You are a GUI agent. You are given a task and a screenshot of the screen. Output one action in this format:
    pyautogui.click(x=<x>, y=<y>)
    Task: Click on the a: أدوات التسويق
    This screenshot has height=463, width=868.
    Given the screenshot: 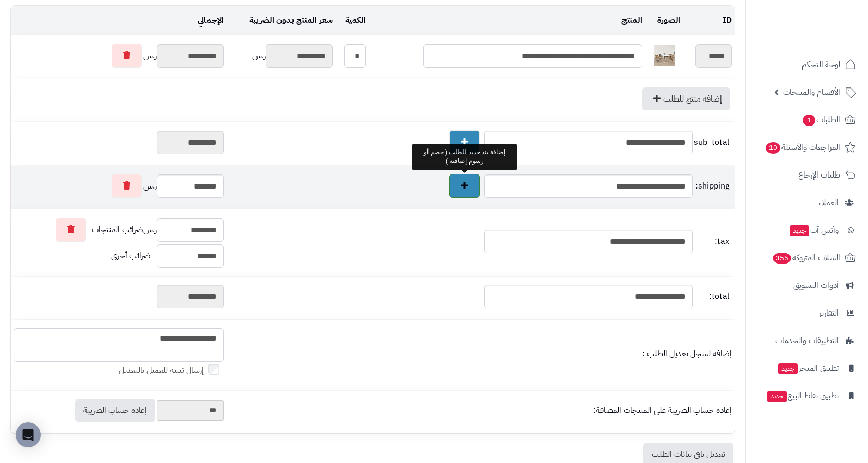 What is the action you would take?
    pyautogui.click(x=807, y=285)
    